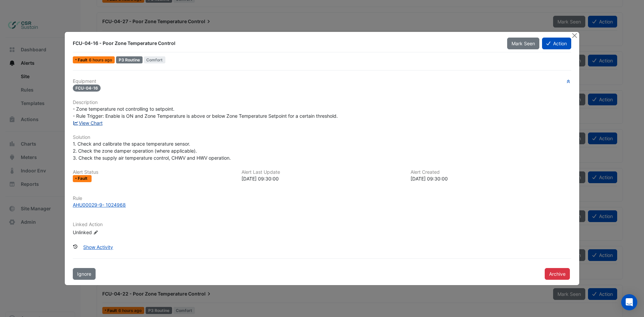 The width and height of the screenshot is (644, 317). I want to click on span: Fri 19-Sep-2025 09:30 BST, so click(100, 60).